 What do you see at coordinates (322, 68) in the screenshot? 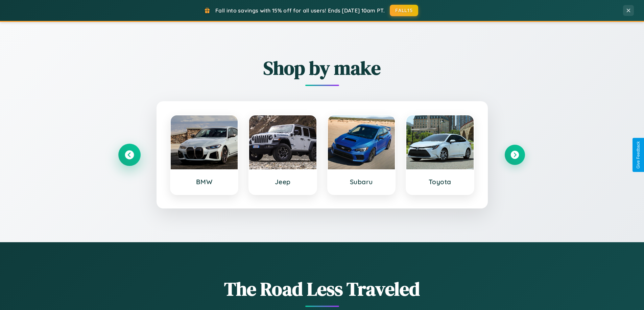
I see `h2: Shop by make` at bounding box center [322, 68].